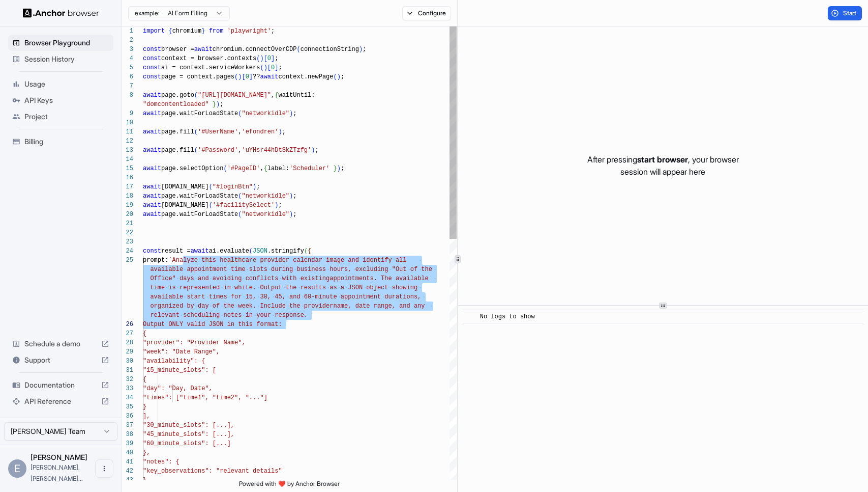  What do you see at coordinates (426, 13) in the screenshot?
I see `button: Configure` at bounding box center [426, 13].